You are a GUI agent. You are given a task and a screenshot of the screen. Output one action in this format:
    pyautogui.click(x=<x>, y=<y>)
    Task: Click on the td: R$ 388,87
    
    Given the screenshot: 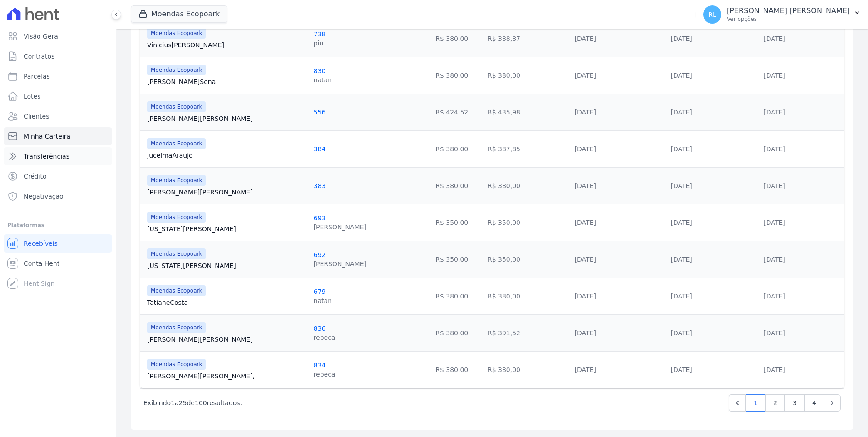 What is the action you would take?
    pyautogui.click(x=527, y=38)
    